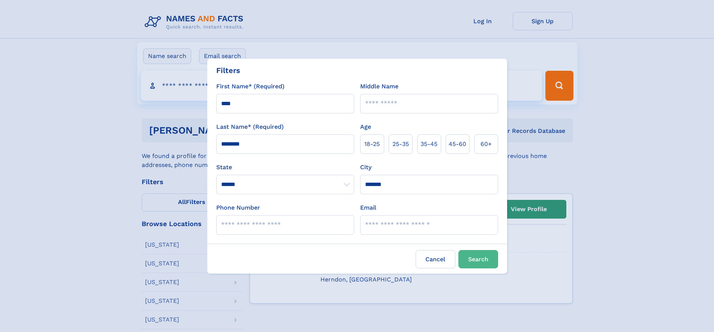  I want to click on label: Email, so click(368, 208).